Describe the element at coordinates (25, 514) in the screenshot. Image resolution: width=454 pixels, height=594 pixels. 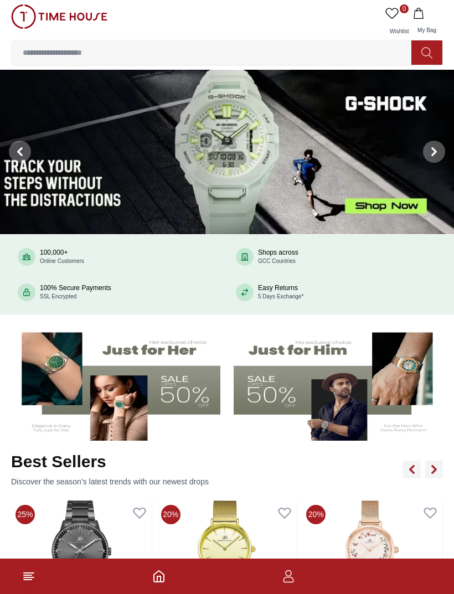
I see `span: 25%` at that location.